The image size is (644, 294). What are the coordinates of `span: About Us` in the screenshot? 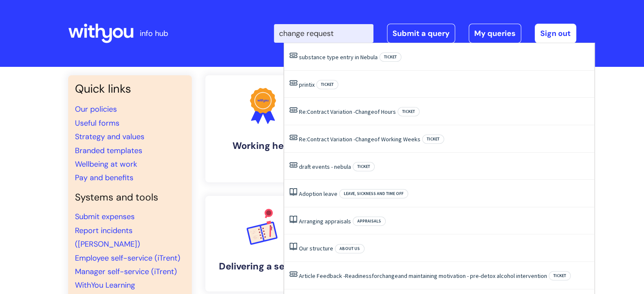 It's located at (350, 249).